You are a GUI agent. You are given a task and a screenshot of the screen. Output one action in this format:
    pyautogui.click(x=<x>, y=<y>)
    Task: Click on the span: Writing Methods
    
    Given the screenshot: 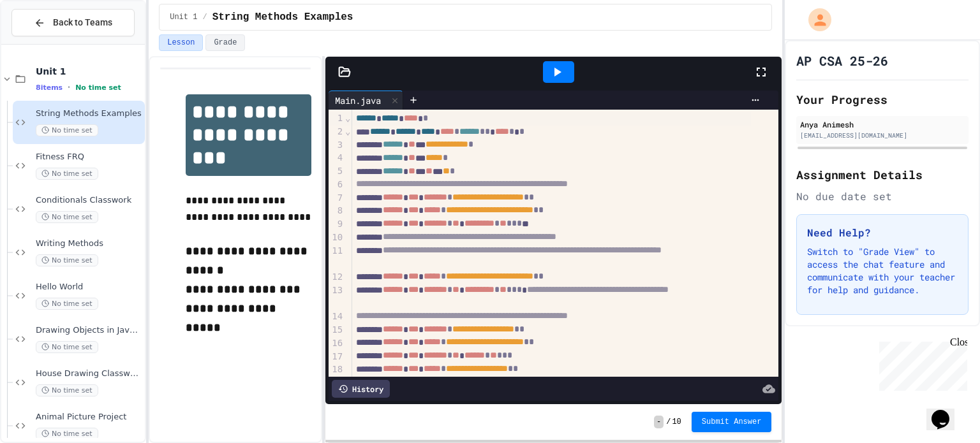 What is the action you would take?
    pyautogui.click(x=89, y=244)
    